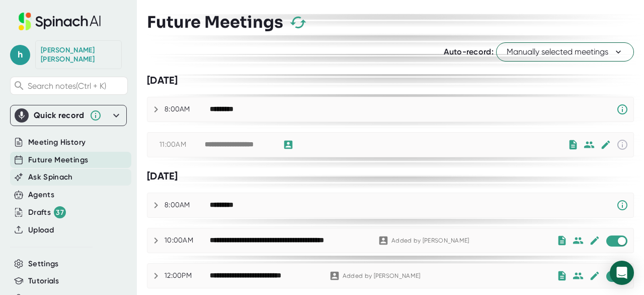  Describe the element at coordinates (41, 195) in the screenshot. I see `div: Agents` at that location.